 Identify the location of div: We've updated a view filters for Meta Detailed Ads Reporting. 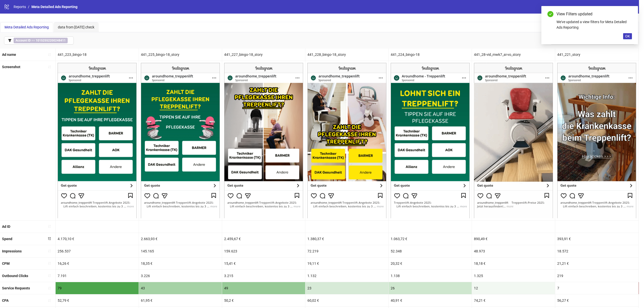
(594, 25).